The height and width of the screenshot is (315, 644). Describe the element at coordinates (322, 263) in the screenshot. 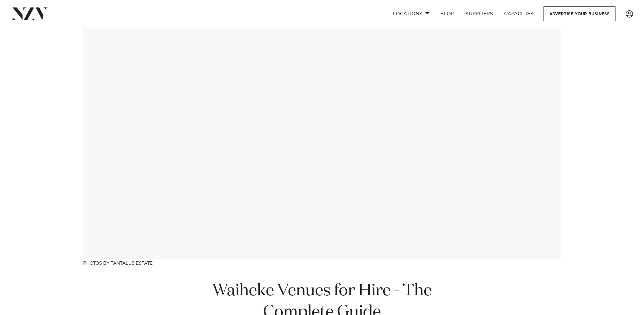

I see `h3: Photos by Tantalus Estate` at that location.